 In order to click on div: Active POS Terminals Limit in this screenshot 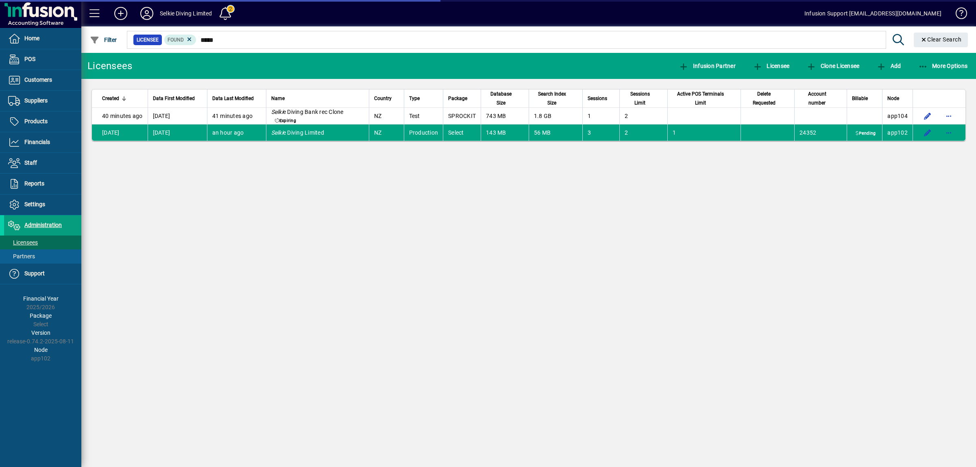, I will do `click(704, 98)`.